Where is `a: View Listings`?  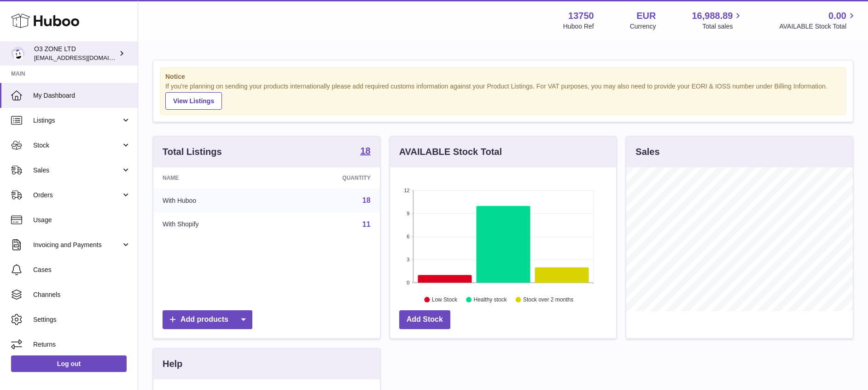 a: View Listings is located at coordinates (194, 101).